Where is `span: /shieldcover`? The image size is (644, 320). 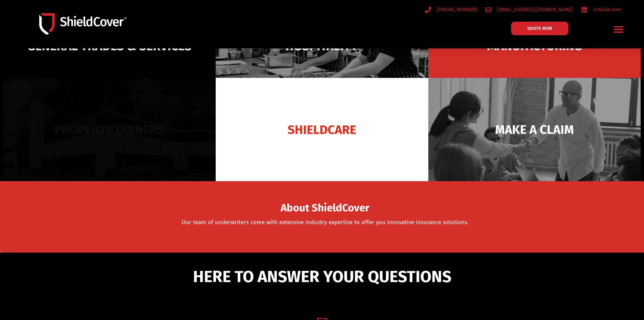
span: /shieldcover is located at coordinates (606, 10).